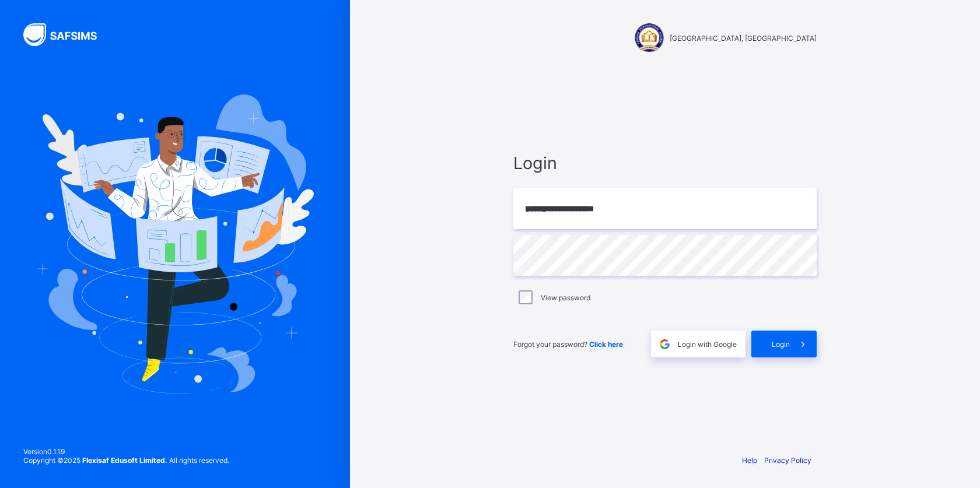  I want to click on span: Click here, so click(606, 344).